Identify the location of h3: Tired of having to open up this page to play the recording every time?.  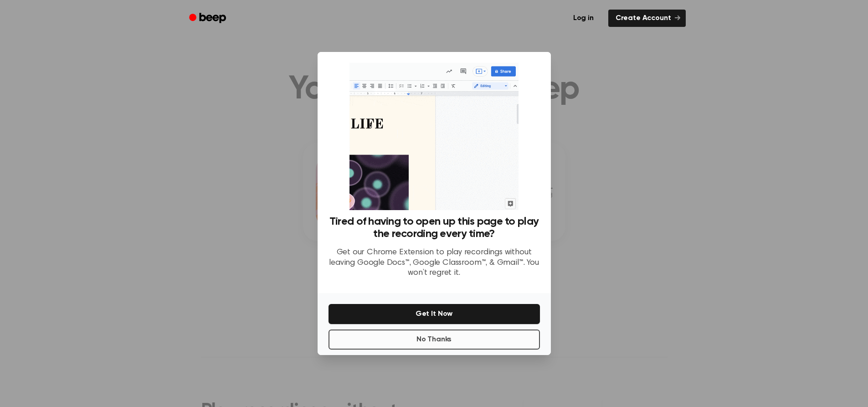
(434, 228).